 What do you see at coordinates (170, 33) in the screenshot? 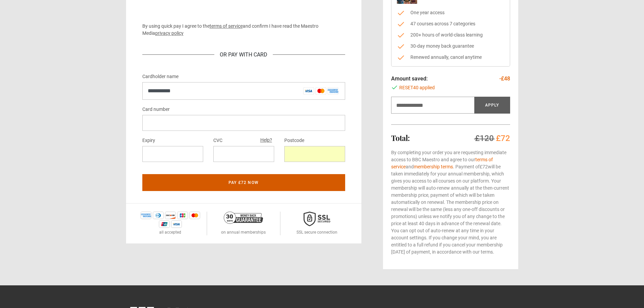
I see `a: privacy policy` at bounding box center [170, 33].